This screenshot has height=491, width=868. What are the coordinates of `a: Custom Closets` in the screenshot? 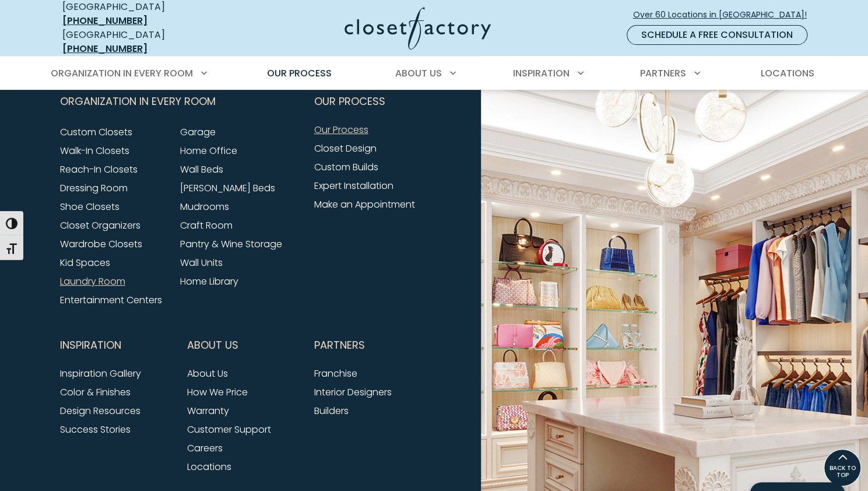 It's located at (97, 132).